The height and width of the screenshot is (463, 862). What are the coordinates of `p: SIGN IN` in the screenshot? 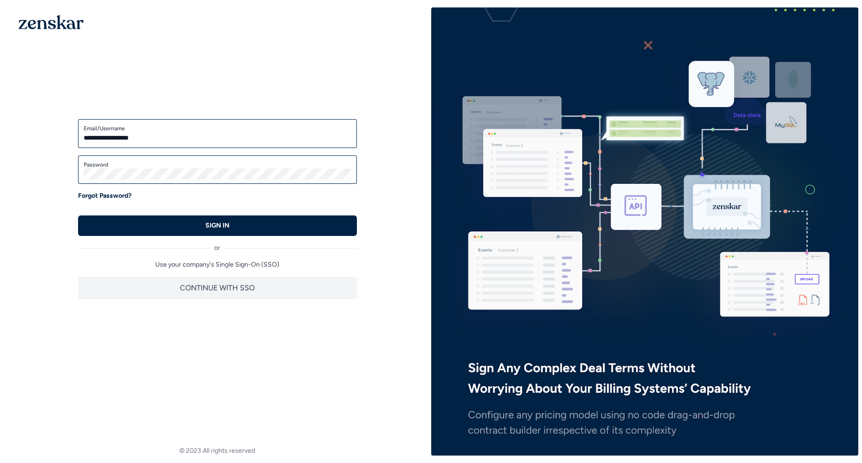 It's located at (218, 225).